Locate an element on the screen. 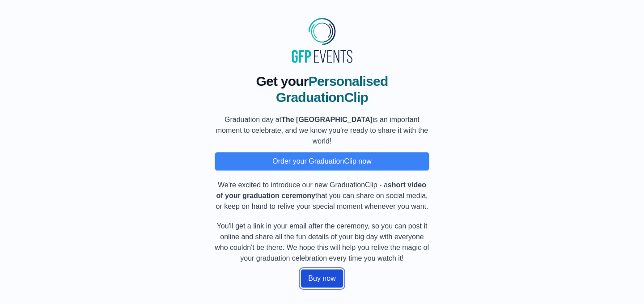 The image size is (644, 304). p: We're excited to introduce our new GraduationClip - a that you can share on social media, or keep... is located at coordinates (322, 196).